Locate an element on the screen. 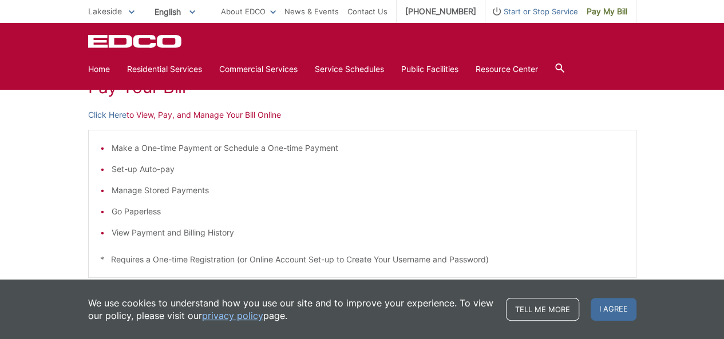 The height and width of the screenshot is (339, 724). a: EDCD logo. Return to the homepage. is located at coordinates (136, 41).